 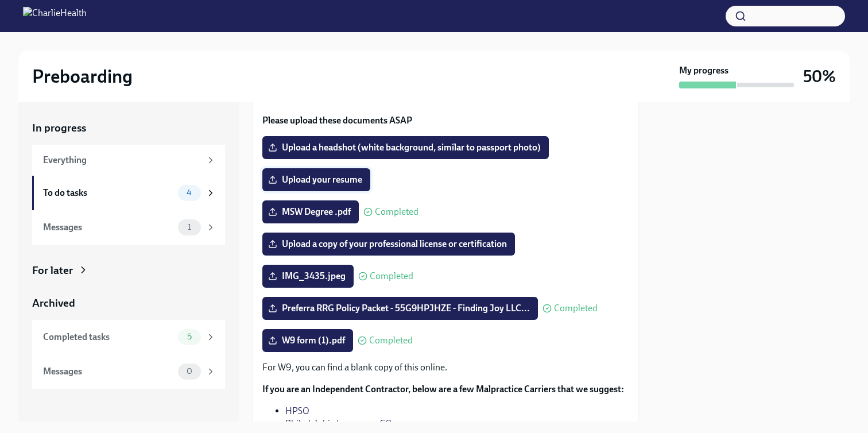 What do you see at coordinates (129, 193) in the screenshot?
I see `a: To do tasks4` at bounding box center [129, 193].